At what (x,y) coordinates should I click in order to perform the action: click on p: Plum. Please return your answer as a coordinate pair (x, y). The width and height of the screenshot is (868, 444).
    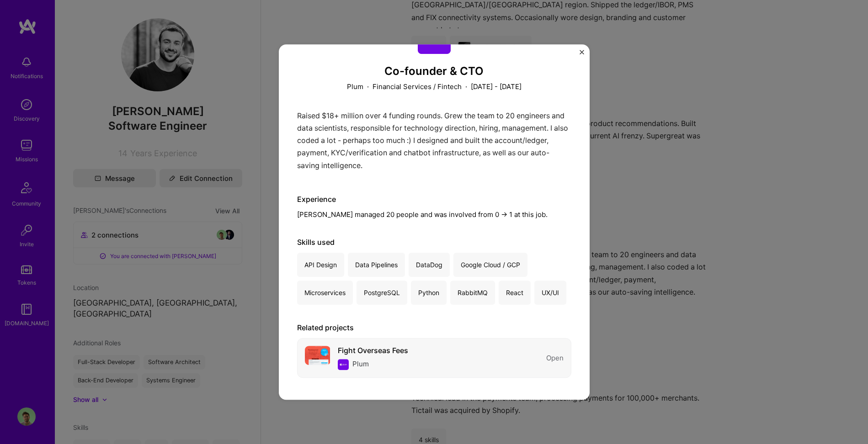
    Looking at the image, I should click on (355, 86).